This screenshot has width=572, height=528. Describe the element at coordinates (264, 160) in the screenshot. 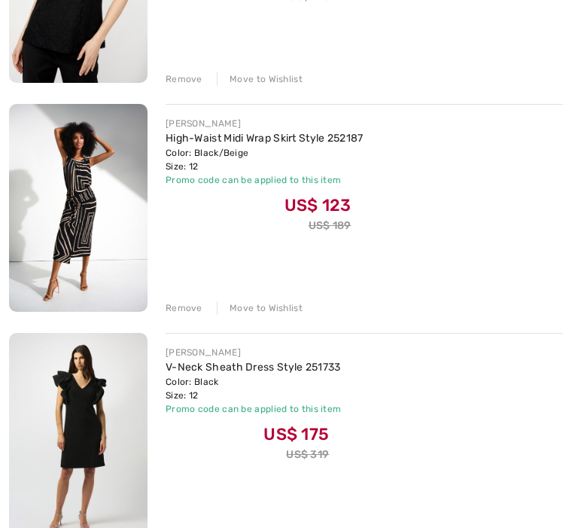

I see `div: Color: Black/Beige Size: 12` at that location.